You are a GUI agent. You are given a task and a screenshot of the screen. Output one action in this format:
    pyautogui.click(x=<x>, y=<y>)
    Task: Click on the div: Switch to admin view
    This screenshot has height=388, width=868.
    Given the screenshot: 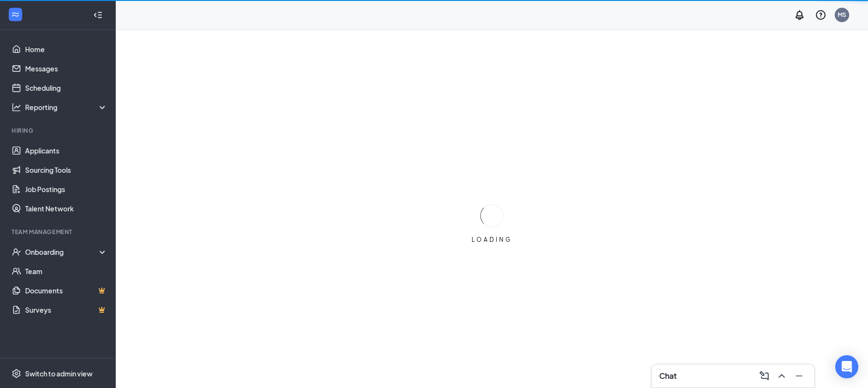 What is the action you would take?
    pyautogui.click(x=59, y=373)
    